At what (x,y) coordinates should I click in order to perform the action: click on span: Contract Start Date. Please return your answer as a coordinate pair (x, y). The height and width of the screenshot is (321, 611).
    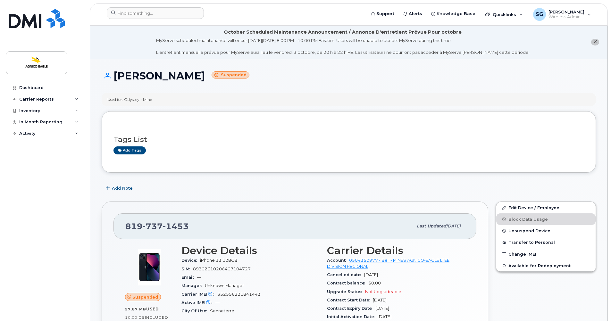
    Looking at the image, I should click on (350, 300).